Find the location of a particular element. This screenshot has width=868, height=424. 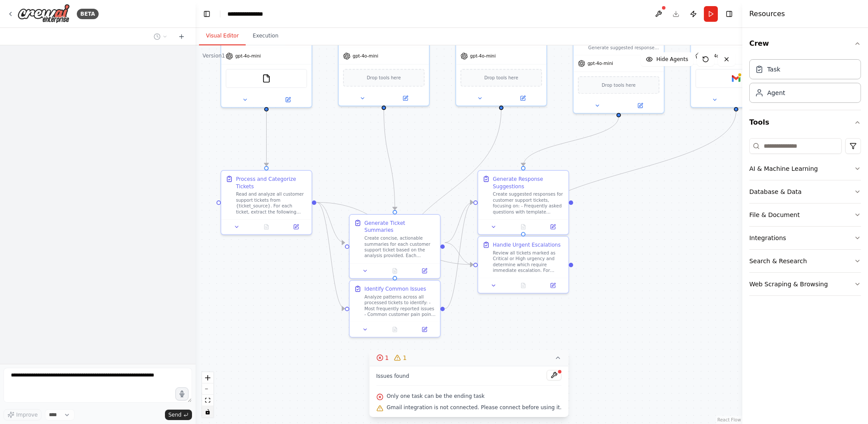

button: 11 is located at coordinates (468, 358).